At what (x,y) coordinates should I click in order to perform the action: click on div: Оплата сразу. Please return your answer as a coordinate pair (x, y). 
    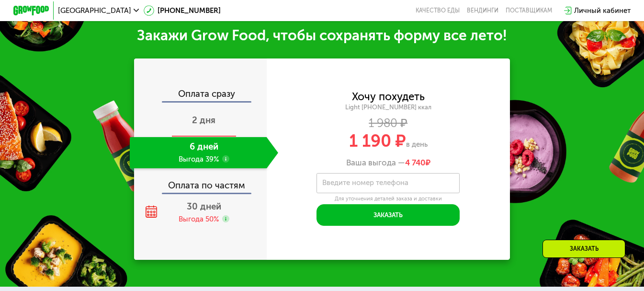
    Looking at the image, I should click on (200, 96).